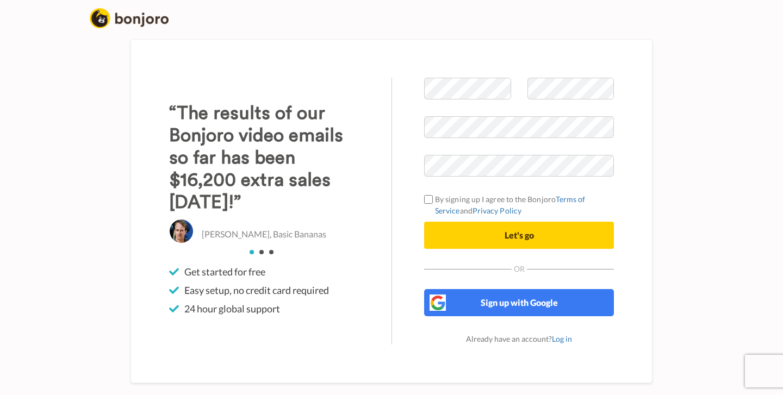  Describe the element at coordinates (225, 272) in the screenshot. I see `span: Get started for free` at that location.